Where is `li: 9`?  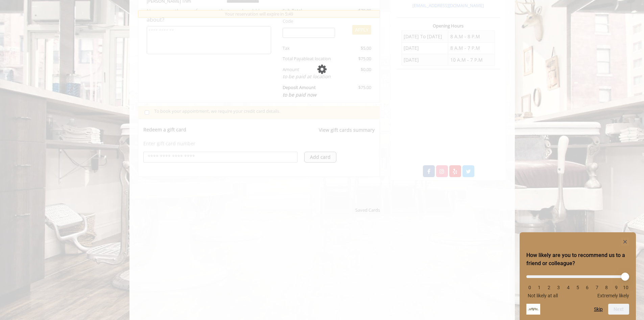 li: 9 is located at coordinates (616, 287).